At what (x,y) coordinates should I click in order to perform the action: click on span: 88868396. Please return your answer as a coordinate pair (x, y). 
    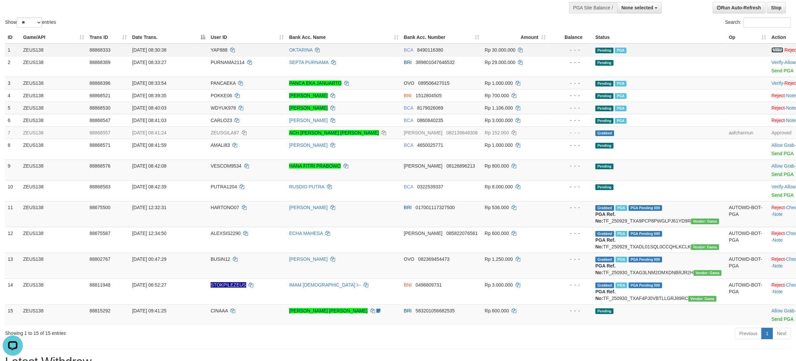
    Looking at the image, I should click on (100, 83).